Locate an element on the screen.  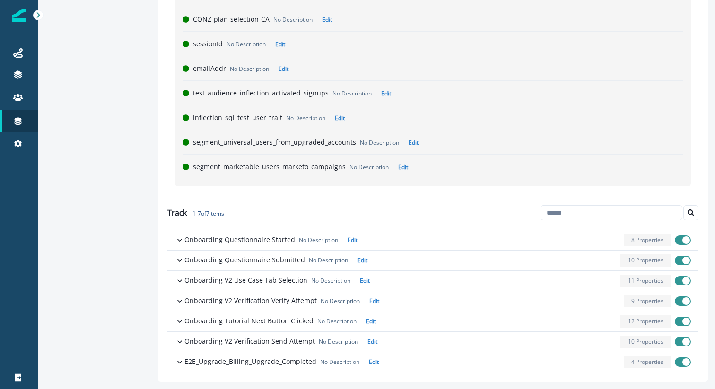
p: 8 Properties is located at coordinates (647, 240).